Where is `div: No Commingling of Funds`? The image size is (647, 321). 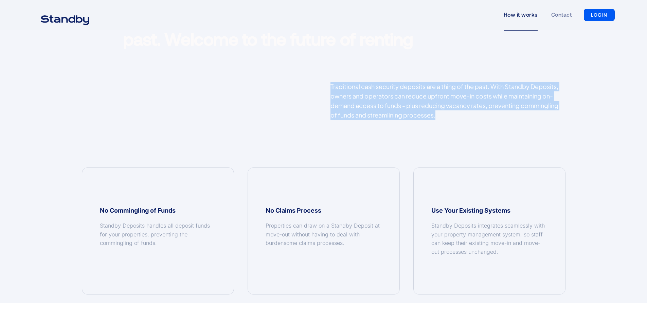
div: No Commingling of Funds is located at coordinates (158, 211).